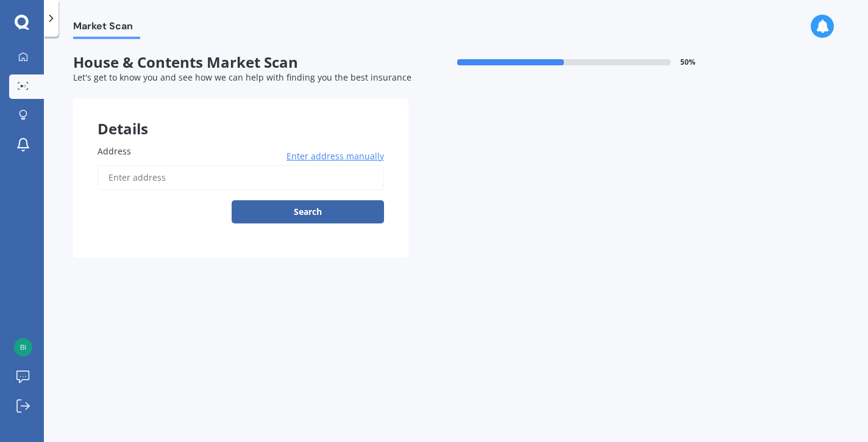 The image size is (868, 442). Describe the element at coordinates (107, 28) in the screenshot. I see `span: Market Scan` at that location.